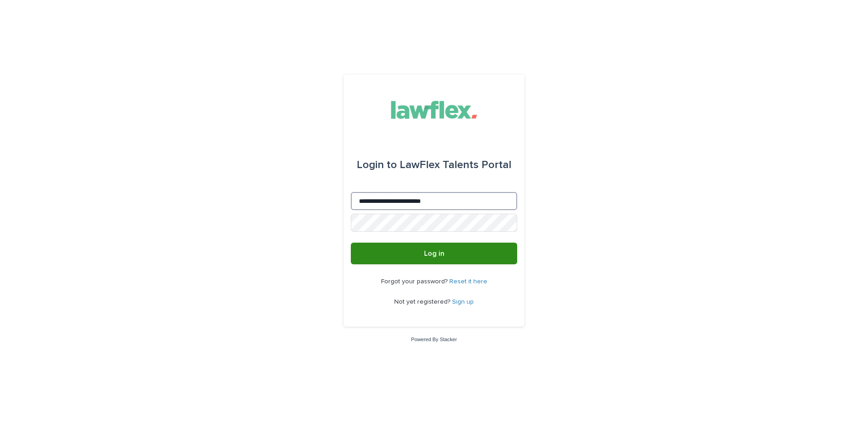  I want to click on a: Powered By Stacker, so click(433, 339).